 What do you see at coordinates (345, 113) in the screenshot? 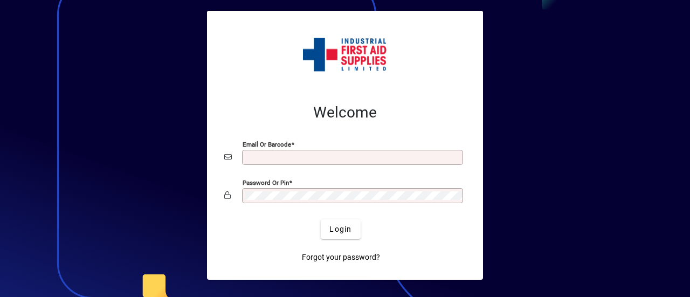
I see `h2: Welcome` at bounding box center [345, 113].